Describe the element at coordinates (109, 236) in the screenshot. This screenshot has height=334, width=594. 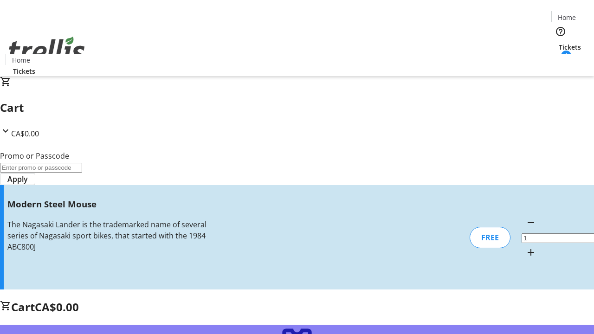
I see `div: The Nagasaki Lander is the trademarked name of several series of Nagasaki sport bikes, that start...` at that location.